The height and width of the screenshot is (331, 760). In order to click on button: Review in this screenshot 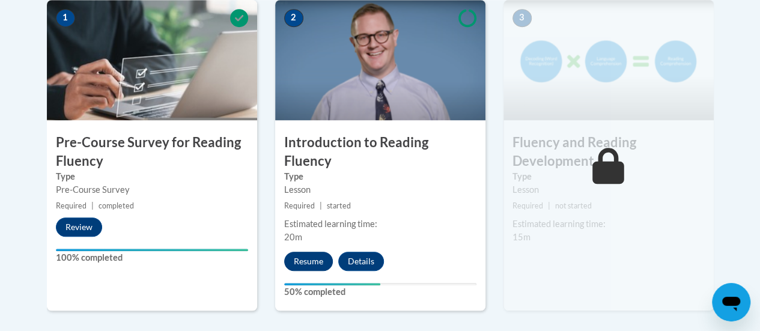, I will do `click(79, 227)`.